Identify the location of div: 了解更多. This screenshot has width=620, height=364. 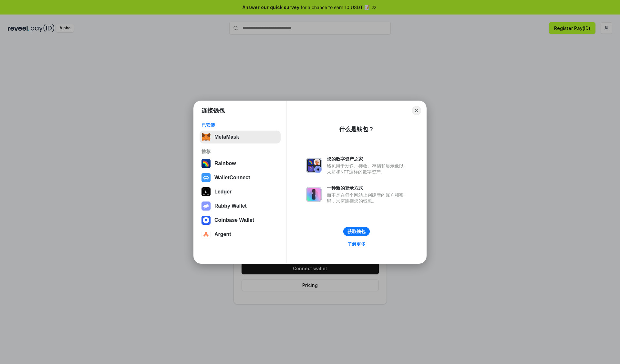
(357, 244).